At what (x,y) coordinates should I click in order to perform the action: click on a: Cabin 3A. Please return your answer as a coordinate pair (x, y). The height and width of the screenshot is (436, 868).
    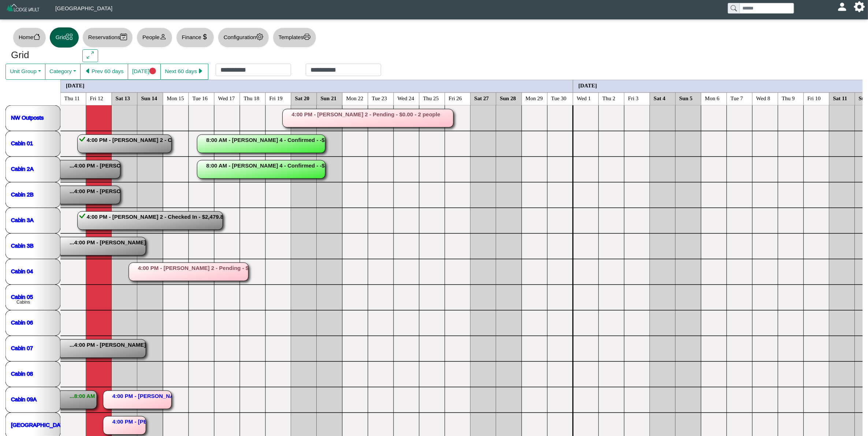
    Looking at the image, I should click on (22, 219).